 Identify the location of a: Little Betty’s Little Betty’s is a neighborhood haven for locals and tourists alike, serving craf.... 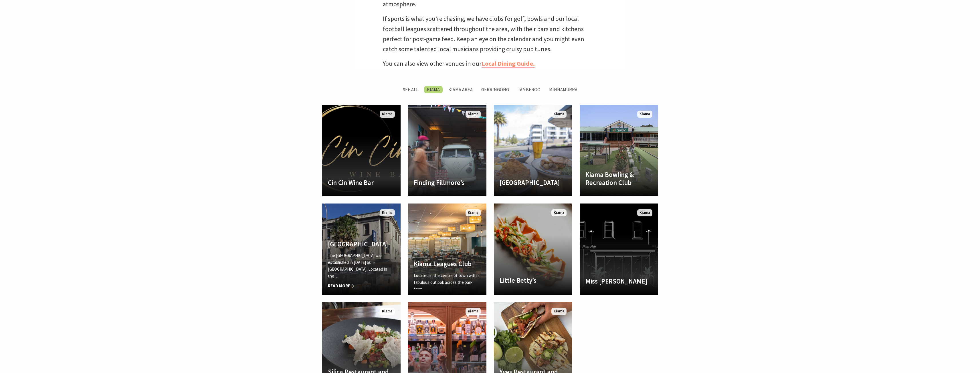
(533, 250).